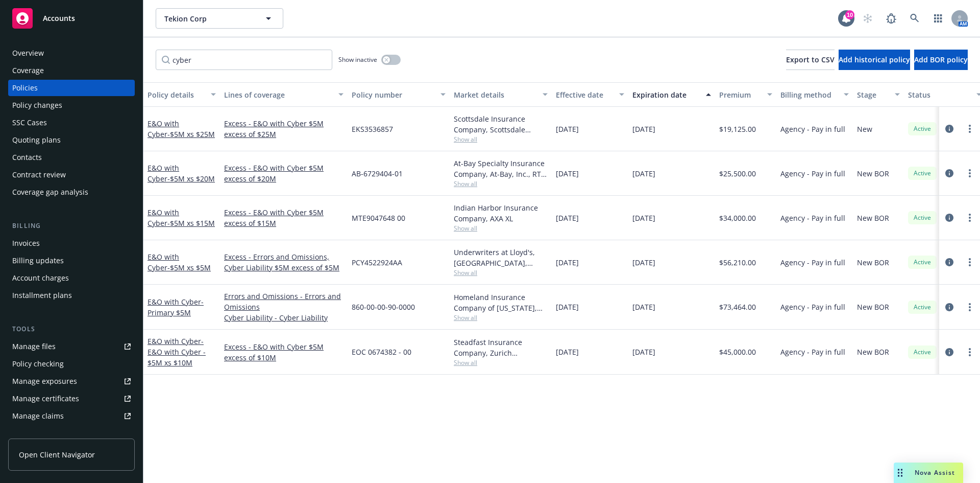  What do you see at coordinates (27, 157) in the screenshot?
I see `div: Contacts` at bounding box center [27, 157].